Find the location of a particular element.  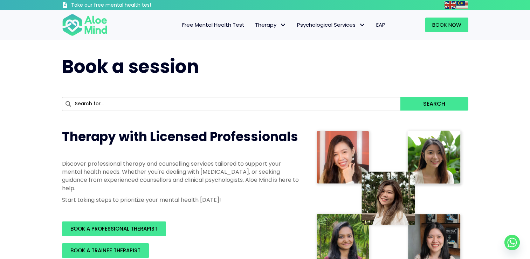

img: ms is located at coordinates (462, 5).